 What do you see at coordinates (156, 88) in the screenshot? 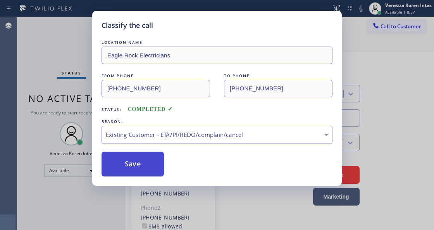
I see `input: From phone` at bounding box center [156, 88].